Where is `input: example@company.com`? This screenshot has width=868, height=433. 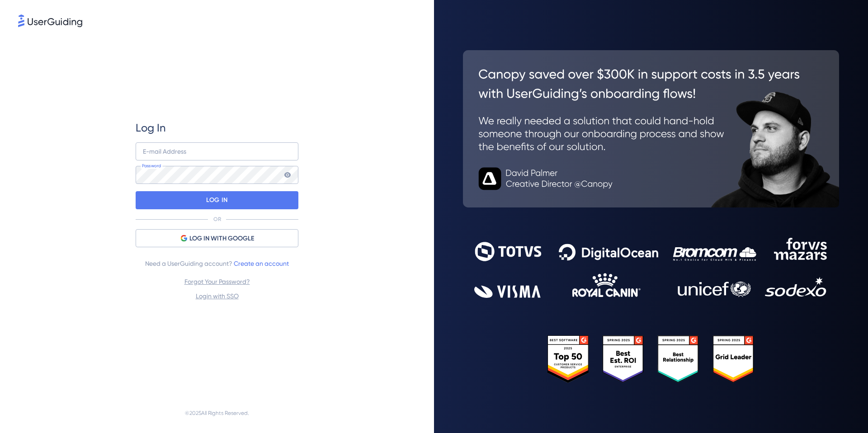 input: example@company.com is located at coordinates (217, 151).